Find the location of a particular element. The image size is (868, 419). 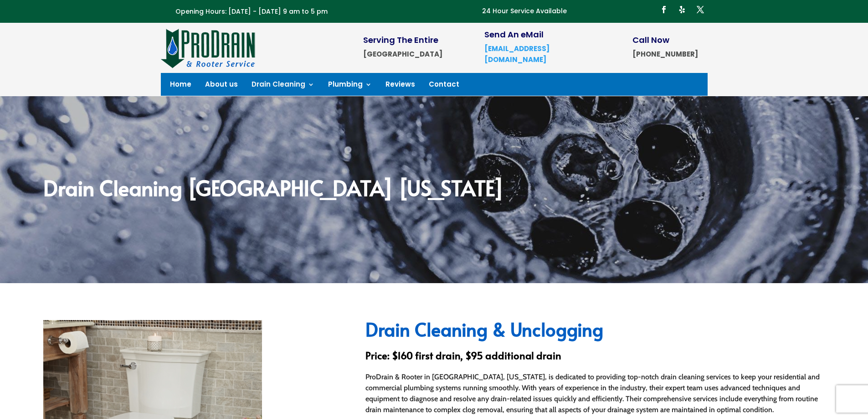

a: Follow on X is located at coordinates (701, 10).